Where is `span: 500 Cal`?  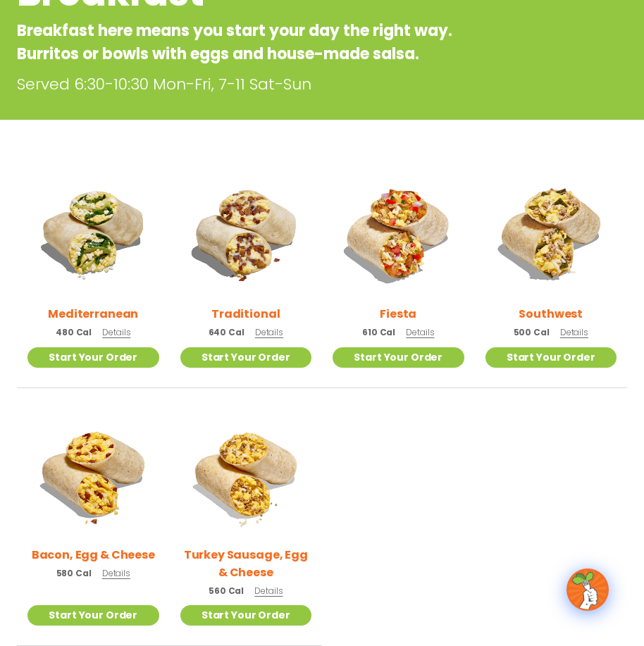
span: 500 Cal is located at coordinates (531, 332).